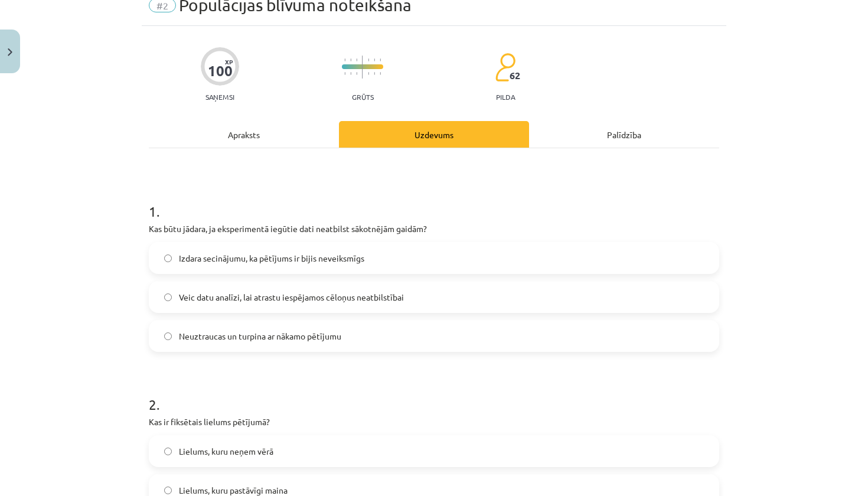 Image resolution: width=868 pixels, height=496 pixels. Describe the element at coordinates (434, 134) in the screenshot. I see `div: Uzdevums` at that location.